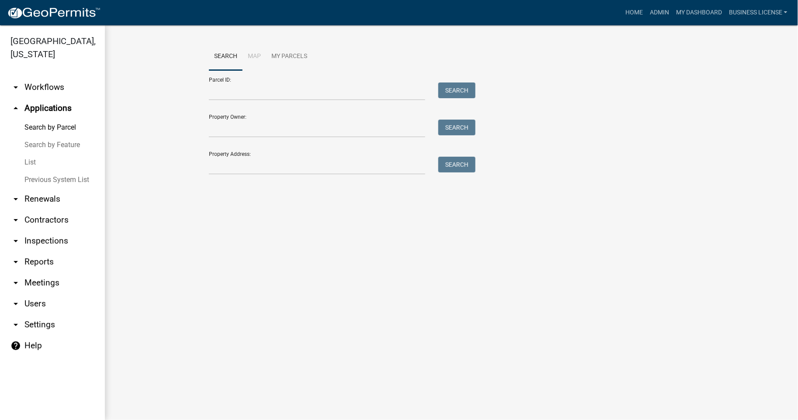 The image size is (798, 420). I want to click on a: Home, so click(634, 13).